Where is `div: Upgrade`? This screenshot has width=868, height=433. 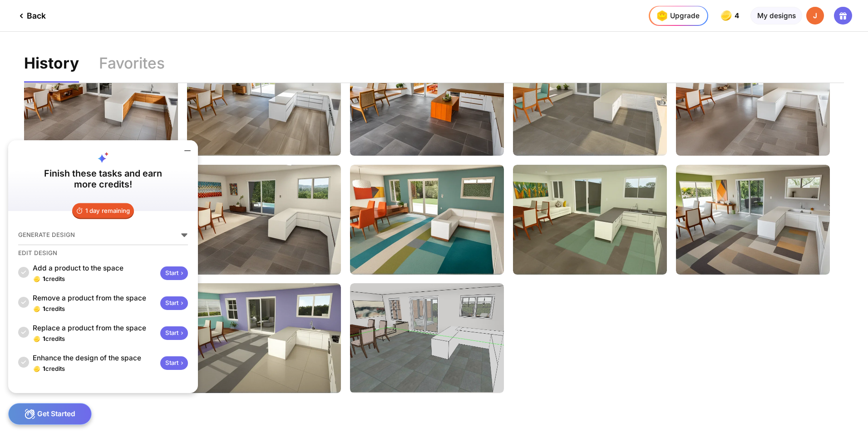
div: Upgrade is located at coordinates (676, 15).